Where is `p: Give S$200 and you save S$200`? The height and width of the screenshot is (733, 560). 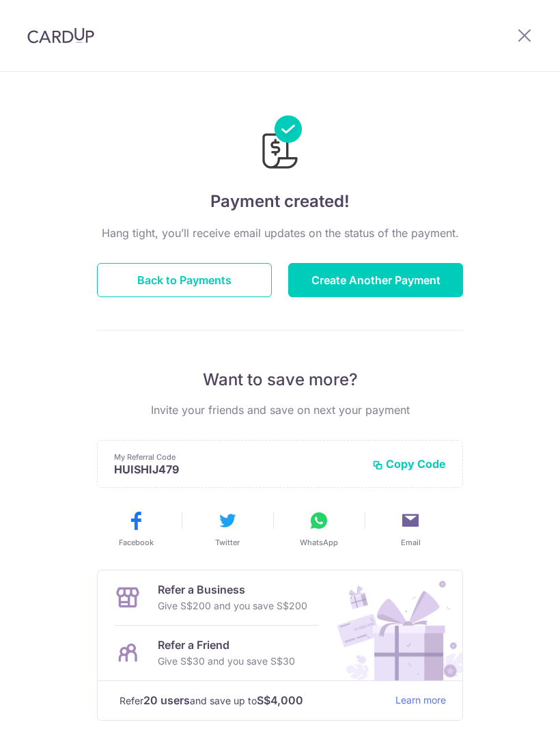 p: Give S$200 and you save S$200 is located at coordinates (232, 606).